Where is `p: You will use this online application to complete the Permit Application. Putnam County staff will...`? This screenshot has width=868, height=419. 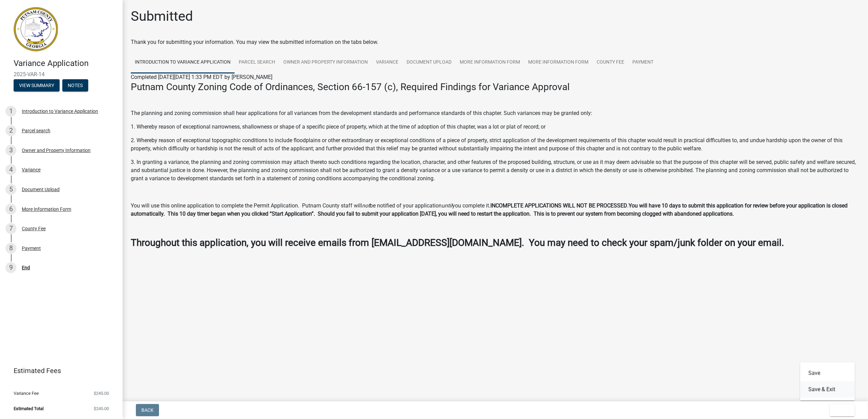
p: You will use this online application to complete the Permit Application. Putnam County staff will... is located at coordinates (495, 210).